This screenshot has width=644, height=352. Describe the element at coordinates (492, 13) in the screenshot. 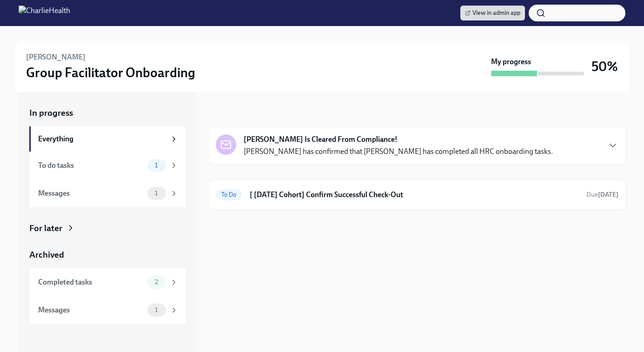

I see `span: View in admin app` at that location.